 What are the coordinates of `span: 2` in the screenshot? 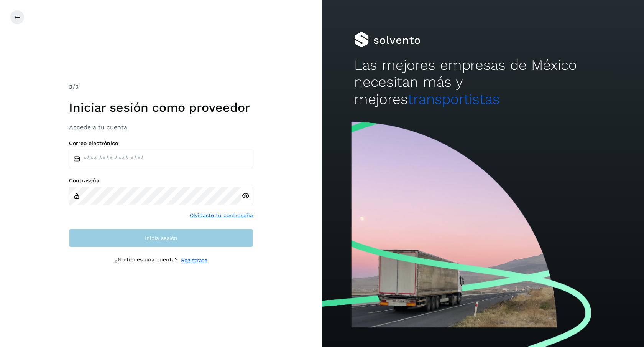 It's located at (70, 87).